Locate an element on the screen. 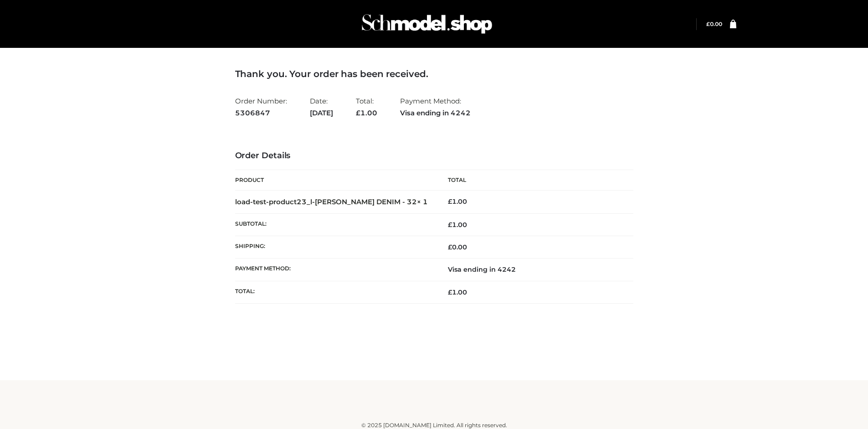 The height and width of the screenshot is (429, 868). th: Product is located at coordinates (335, 180).